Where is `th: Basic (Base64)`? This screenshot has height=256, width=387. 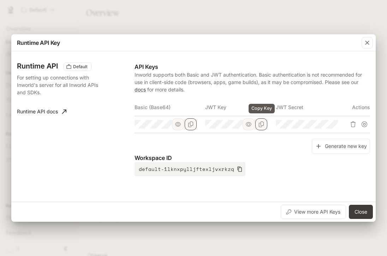
th: Basic (Base64) is located at coordinates (170, 107).